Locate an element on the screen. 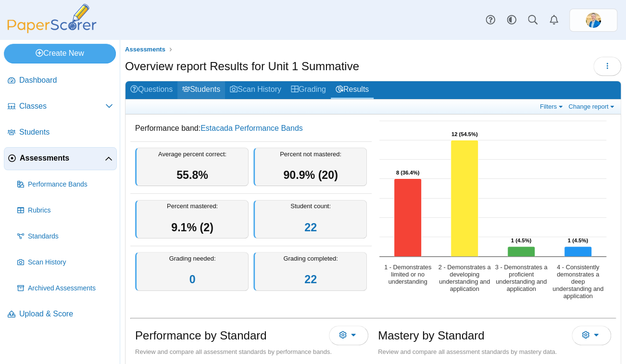  a: Filters is located at coordinates (552, 106).